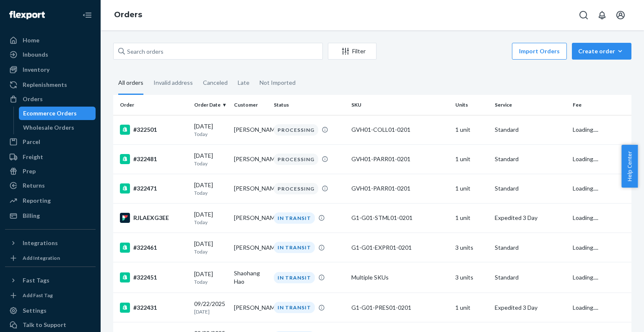  What do you see at coordinates (584, 15) in the screenshot?
I see `button: Open Search Box` at bounding box center [584, 15].